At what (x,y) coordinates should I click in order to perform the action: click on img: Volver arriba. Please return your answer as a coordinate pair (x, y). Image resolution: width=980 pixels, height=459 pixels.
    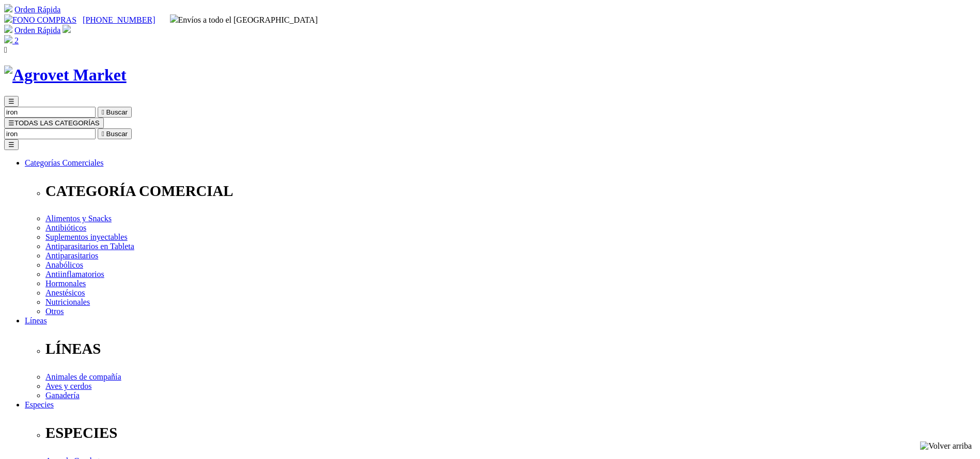
    Looking at the image, I should click on (946, 446).